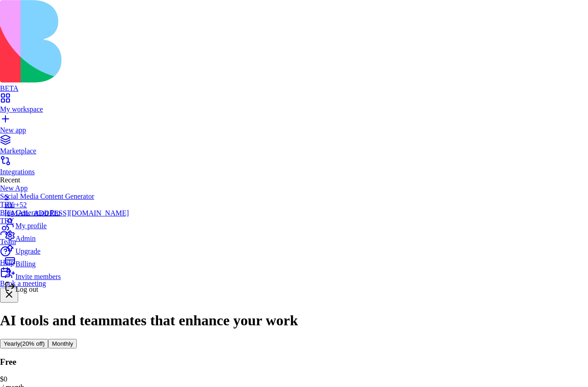 The image size is (588, 387). Describe the element at coordinates (39, 276) in the screenshot. I see `span: Invite members` at that location.